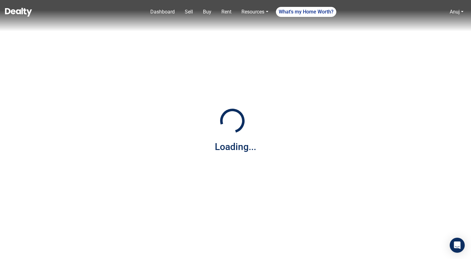 The image size is (471, 259). What do you see at coordinates (162, 12) in the screenshot?
I see `a: Dashboard` at bounding box center [162, 12].